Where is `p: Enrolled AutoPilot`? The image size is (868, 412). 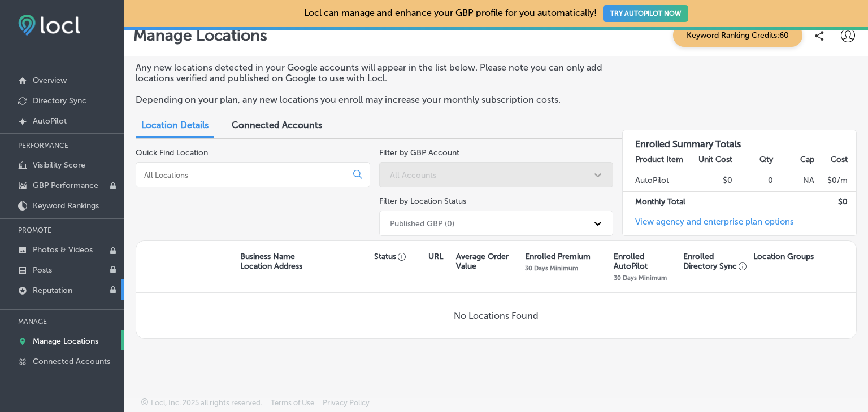
p: Enrolled AutoPilot is located at coordinates (646, 262).